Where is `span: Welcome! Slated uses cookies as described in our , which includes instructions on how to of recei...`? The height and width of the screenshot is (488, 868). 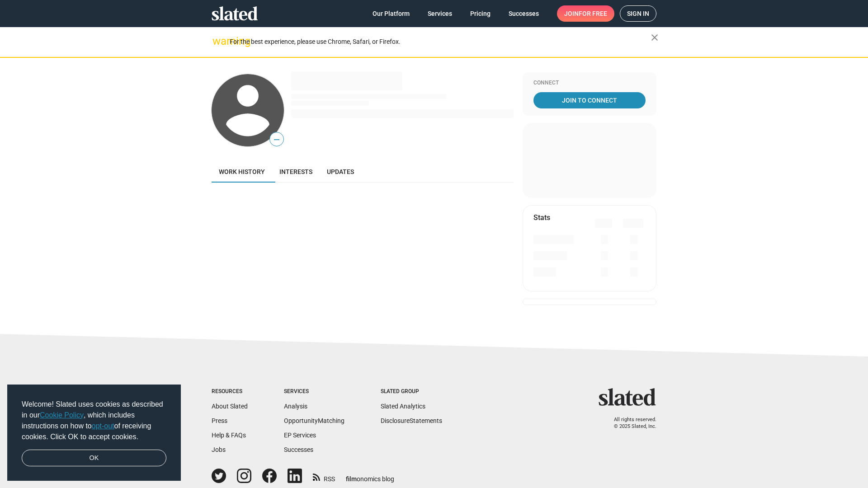
span: Welcome! Slated uses cookies as described in our , which includes instructions on how to of recei... is located at coordinates (94, 421).